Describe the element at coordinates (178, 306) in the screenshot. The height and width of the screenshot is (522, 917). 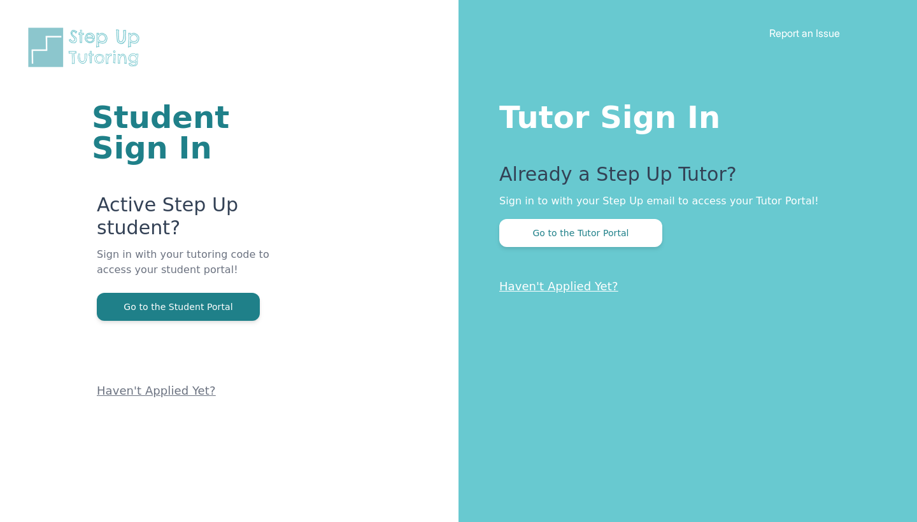
I see `a: Go to the Student Portal` at that location.